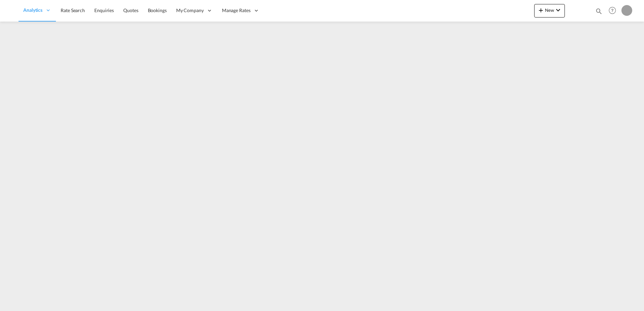 This screenshot has width=644, height=311. I want to click on span: Bookings, so click(157, 10).